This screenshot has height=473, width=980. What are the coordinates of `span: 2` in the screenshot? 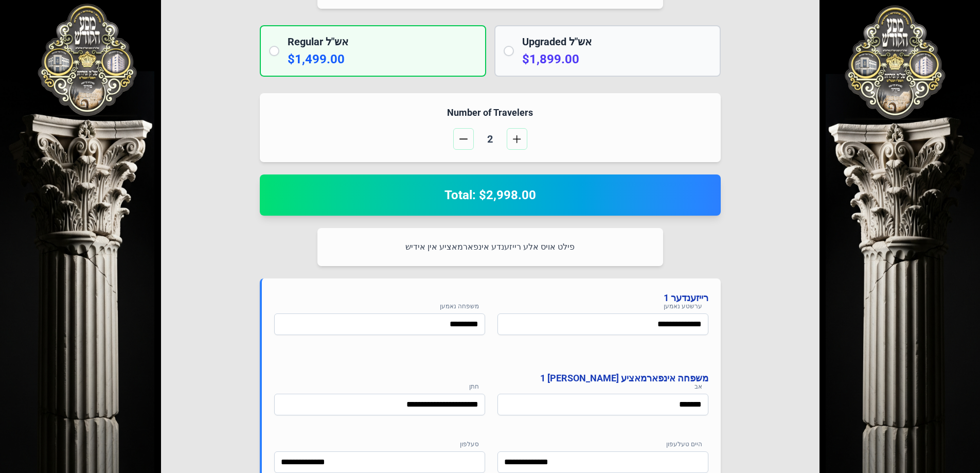 It's located at (490, 139).